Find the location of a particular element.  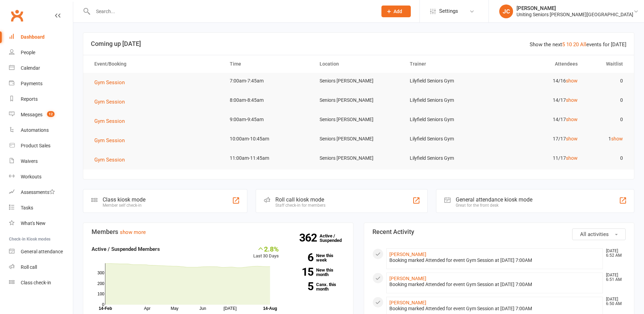

div: General attendance kiosk mode is located at coordinates (494, 200).